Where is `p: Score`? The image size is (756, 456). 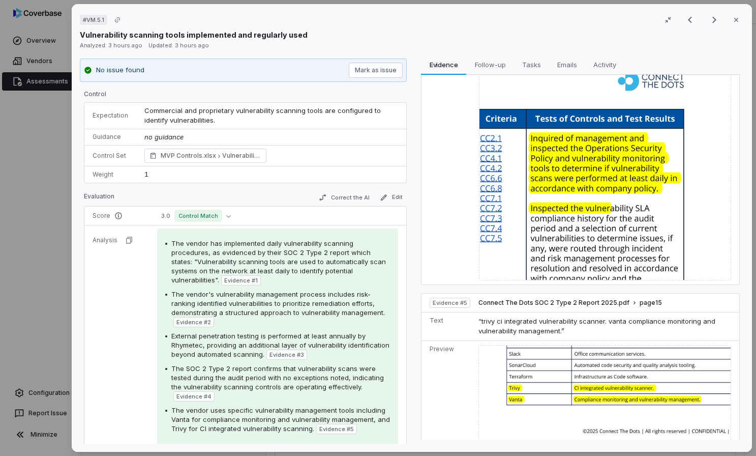
p: Score is located at coordinates (116, 216).